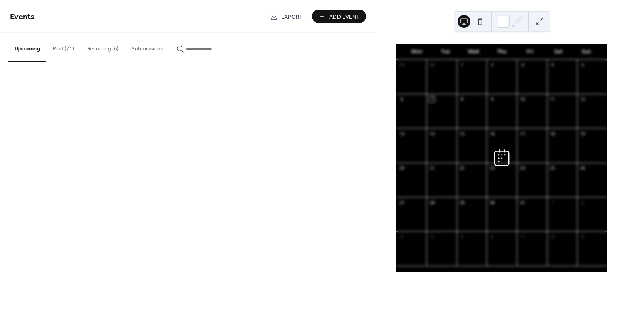  I want to click on div: 14, so click(432, 134).